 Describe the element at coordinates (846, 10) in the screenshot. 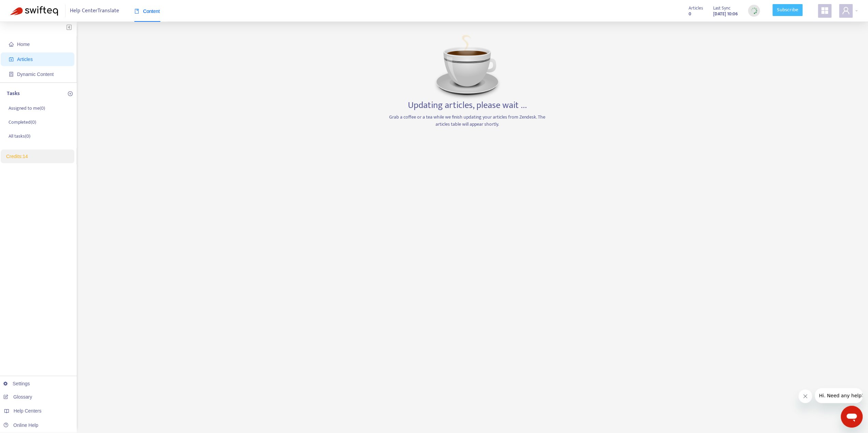

I see `span: user` at that location.